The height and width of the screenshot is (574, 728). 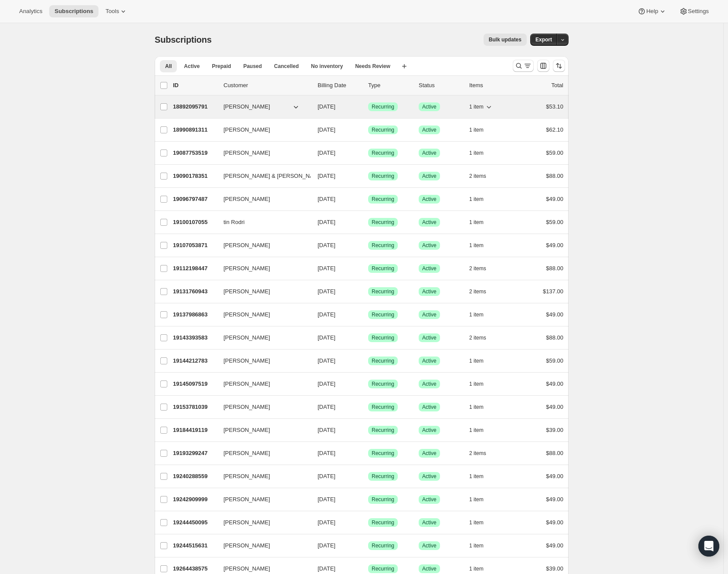 I want to click on button: Settings, so click(x=694, y=11).